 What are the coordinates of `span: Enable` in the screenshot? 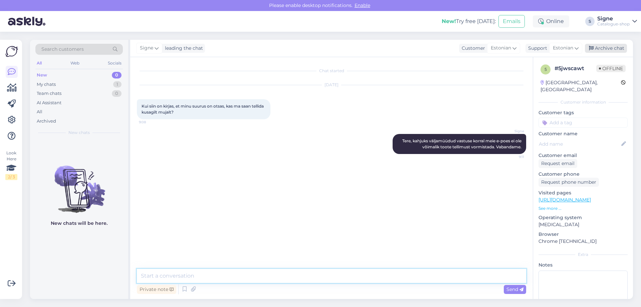 It's located at (362, 5).